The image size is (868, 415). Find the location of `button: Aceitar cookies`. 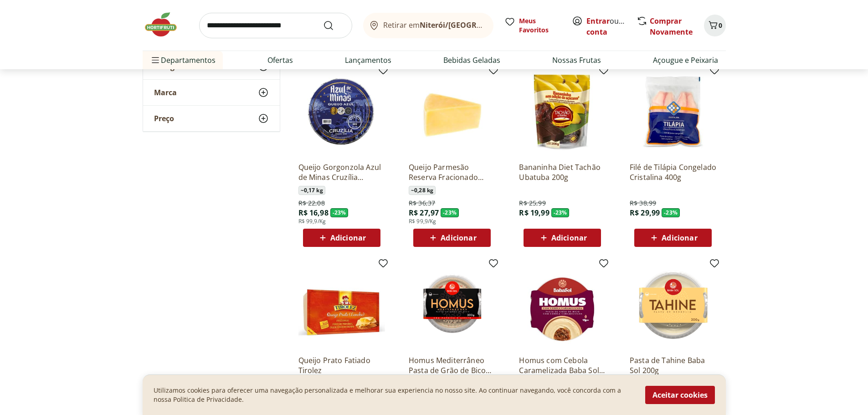

button: Aceitar cookies is located at coordinates (680, 395).